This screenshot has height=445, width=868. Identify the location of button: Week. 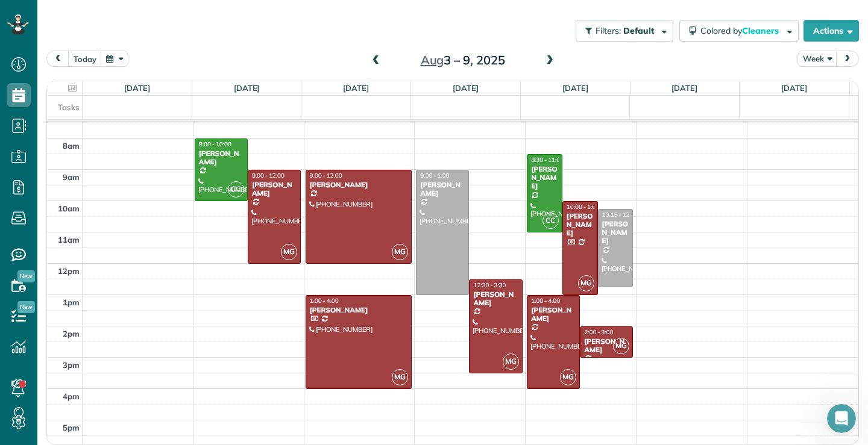
(817, 58).